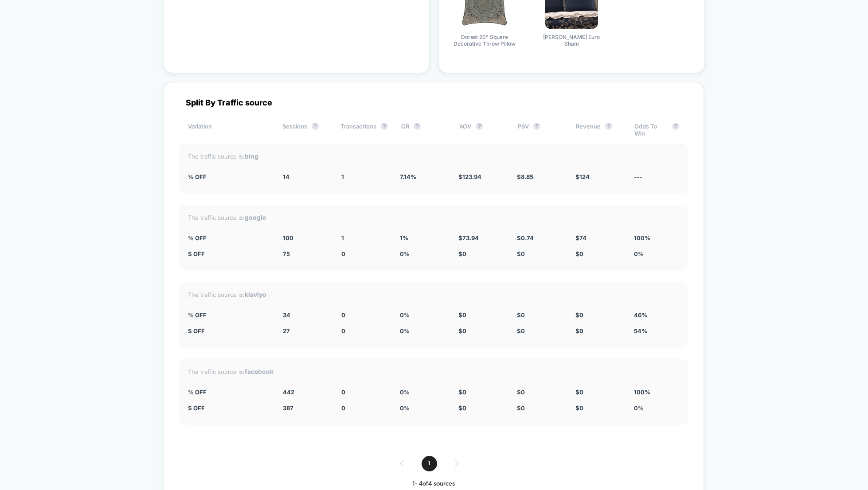 The height and width of the screenshot is (490, 868). What do you see at coordinates (581, 238) in the screenshot?
I see `span: $ 74` at bounding box center [581, 238].